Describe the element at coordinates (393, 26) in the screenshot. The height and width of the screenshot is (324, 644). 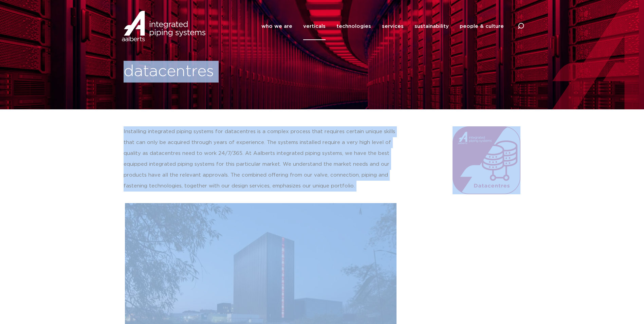
I see `a: services` at that location.